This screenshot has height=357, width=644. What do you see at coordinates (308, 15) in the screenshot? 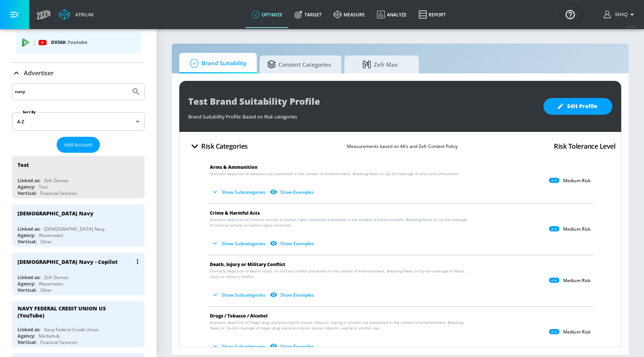
I see `a: Target` at bounding box center [308, 15].